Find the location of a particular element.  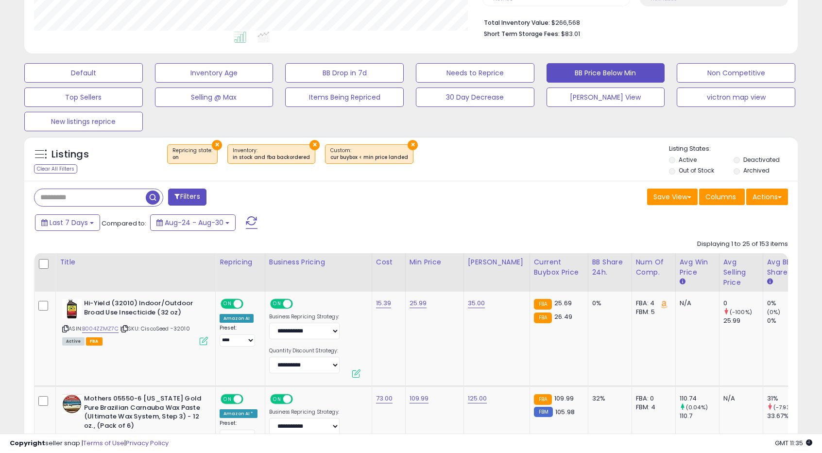

div: Min Price is located at coordinates (435, 262).